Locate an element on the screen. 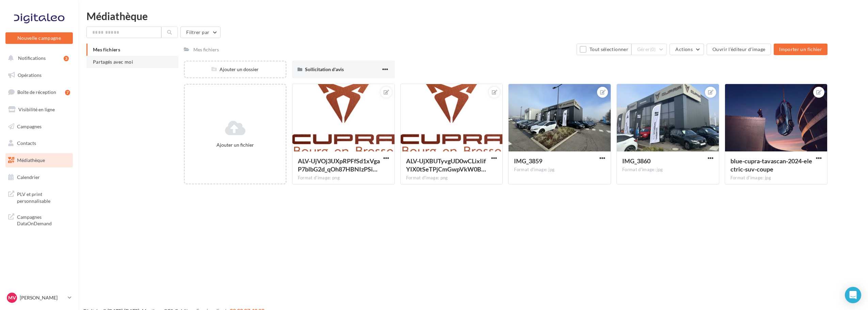  span: Campagnes is located at coordinates (29, 126).